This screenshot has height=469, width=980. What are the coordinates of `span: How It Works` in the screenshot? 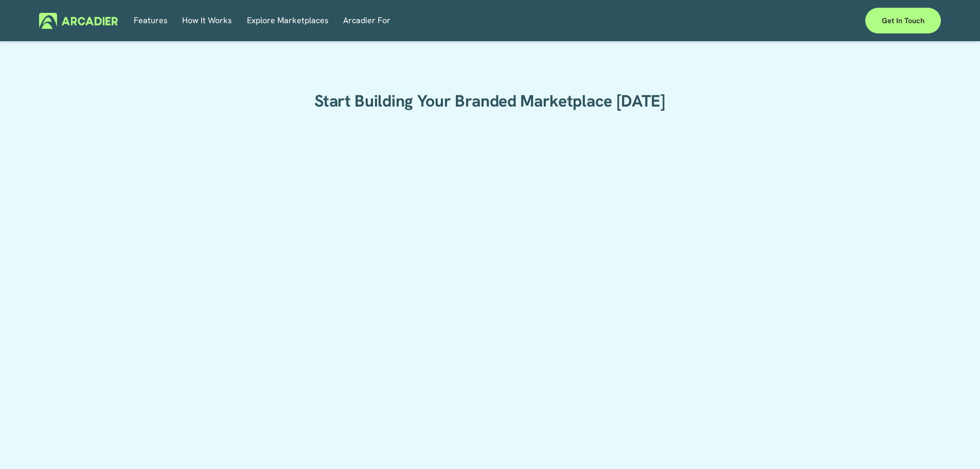 It's located at (207, 20).